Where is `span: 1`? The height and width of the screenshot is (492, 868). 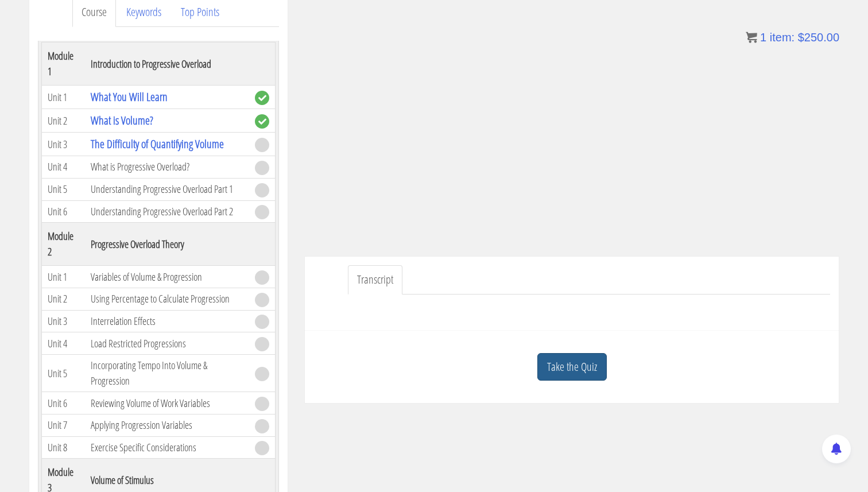 span: 1 is located at coordinates (763, 38).